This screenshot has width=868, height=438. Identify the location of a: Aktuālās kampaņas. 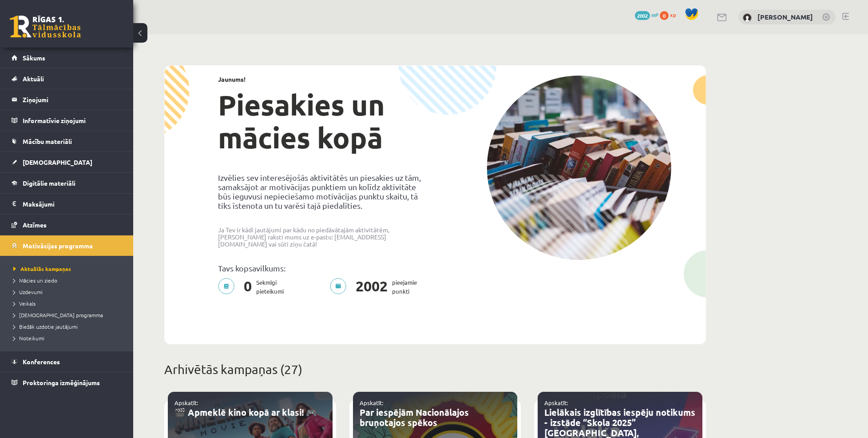
(69, 268).